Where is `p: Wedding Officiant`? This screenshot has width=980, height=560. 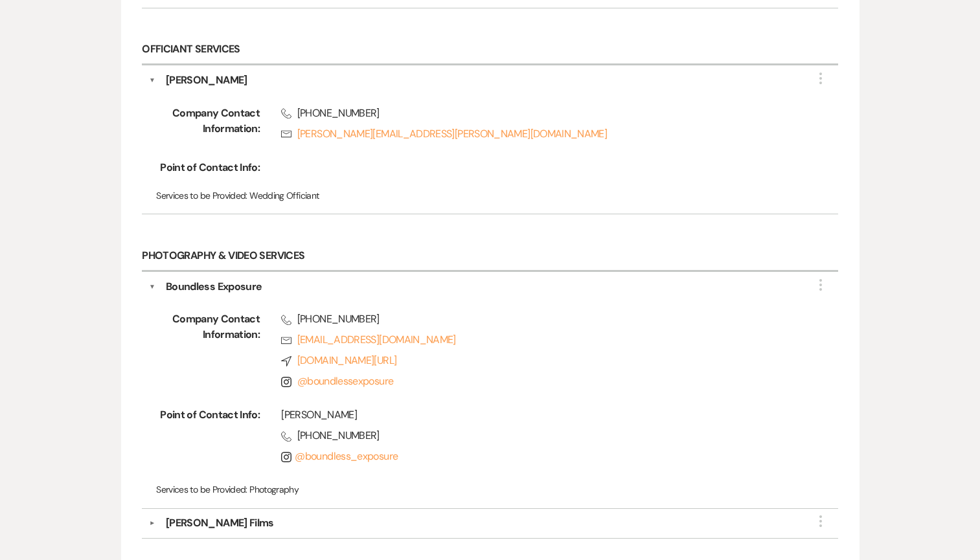
p: Wedding Officiant is located at coordinates (490, 196).